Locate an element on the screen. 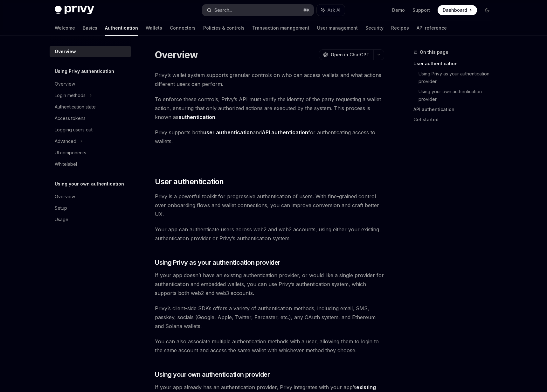  span: On this page is located at coordinates (434, 52).